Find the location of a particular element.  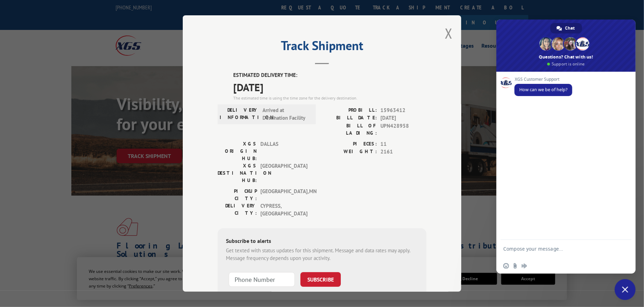

div: The estimated time is using the time zone for the delivery destination. is located at coordinates (330, 98).